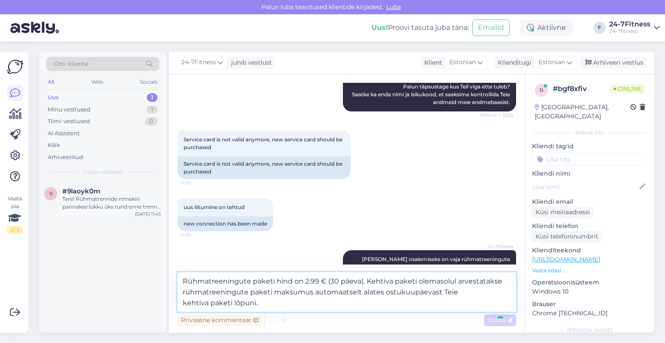 This screenshot has width=665, height=343. I want to click on div: Proovi tasuta juba täna:, so click(420, 28).